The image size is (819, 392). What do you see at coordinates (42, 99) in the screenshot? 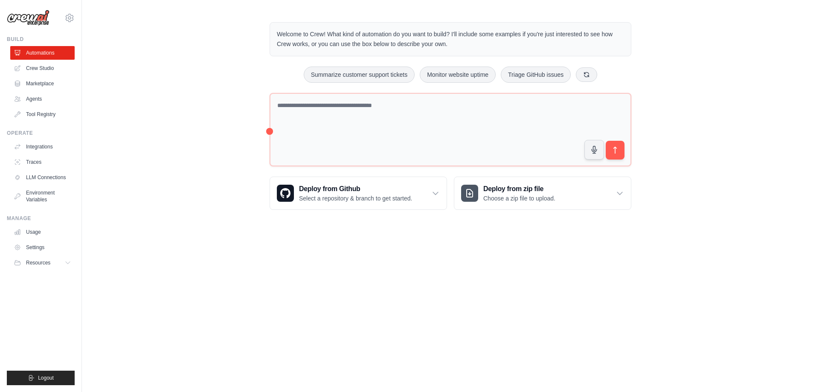
I see `a: Agents` at bounding box center [42, 99].